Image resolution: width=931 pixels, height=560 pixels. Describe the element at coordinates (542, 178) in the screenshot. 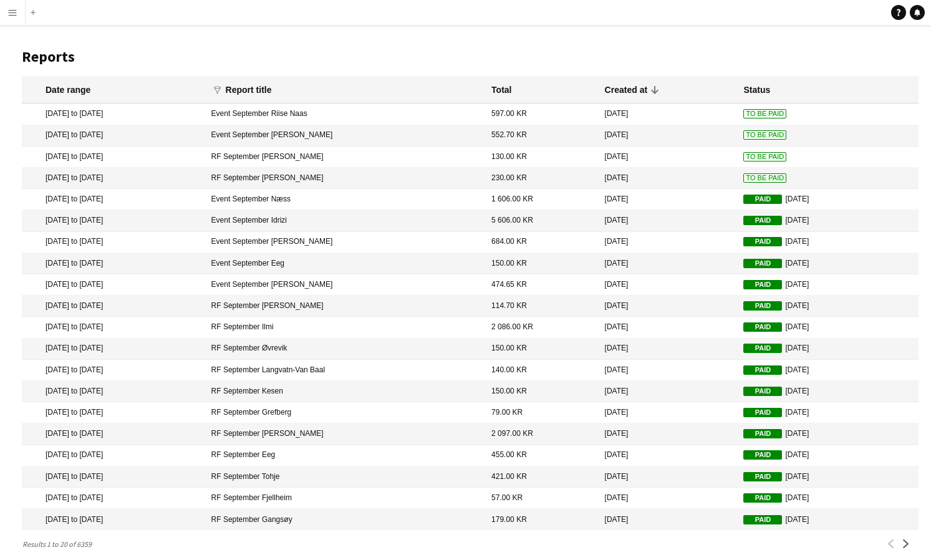

I see `mat-cell: 230.00 KR` at that location.